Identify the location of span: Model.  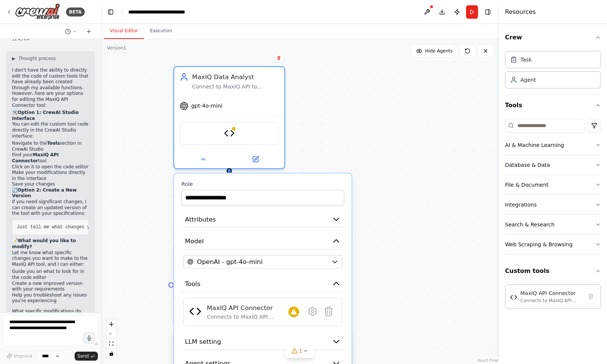
(194, 241).